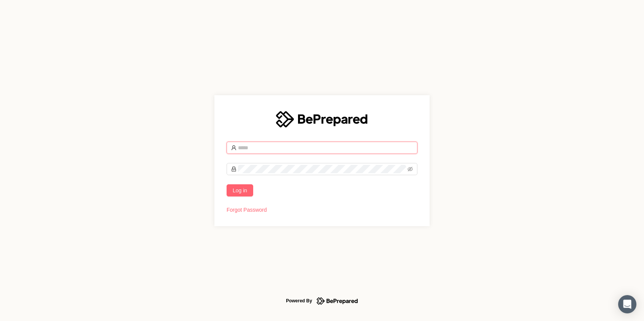 This screenshot has height=321, width=644. What do you see at coordinates (299, 301) in the screenshot?
I see `div: Powered By` at bounding box center [299, 301].